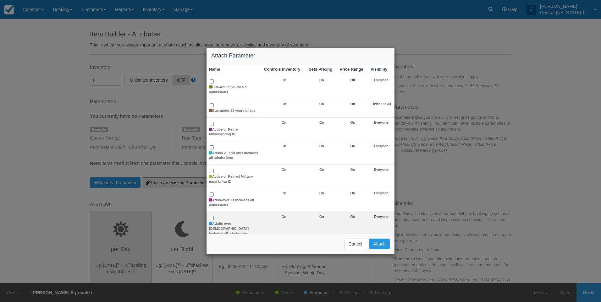  I want to click on th: Controls Inventory, so click(284, 70).